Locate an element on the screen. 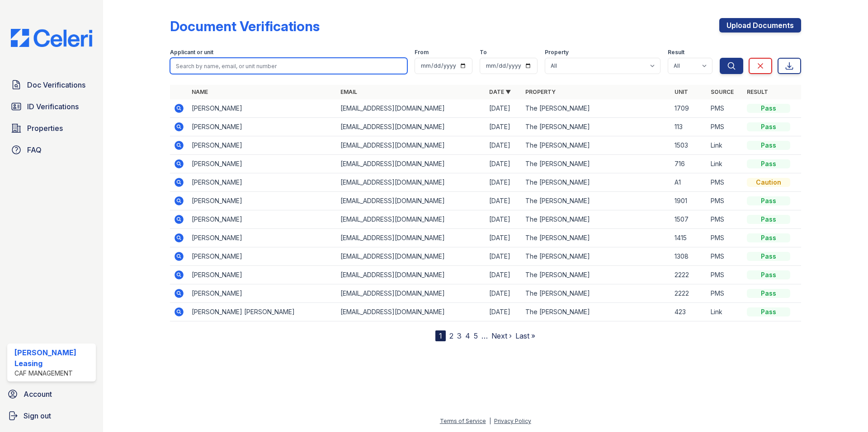  td: 1415 is located at coordinates (689, 238).